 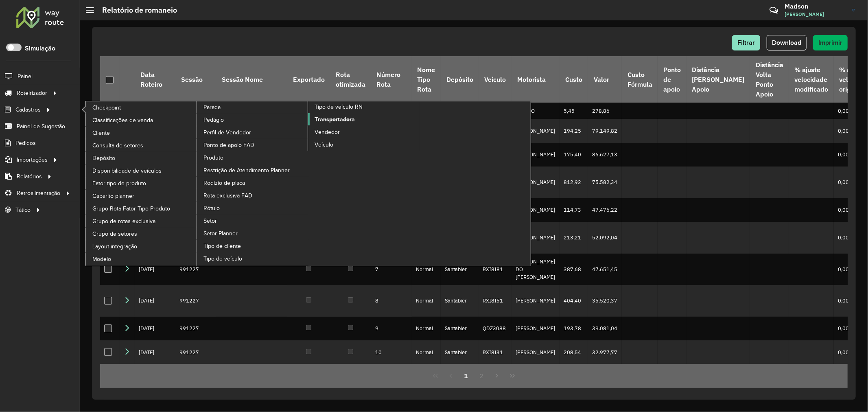 What do you see at coordinates (253, 196) in the screenshot?
I see `a: Rota exclusiva FAD` at bounding box center [253, 196].